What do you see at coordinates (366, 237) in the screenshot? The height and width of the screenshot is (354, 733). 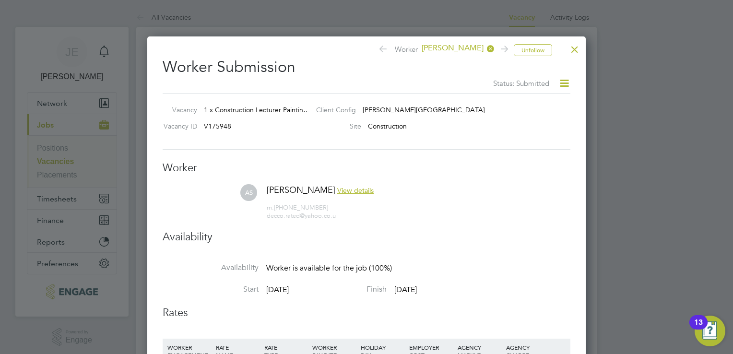 I see `h3: Availability` at bounding box center [366, 237].